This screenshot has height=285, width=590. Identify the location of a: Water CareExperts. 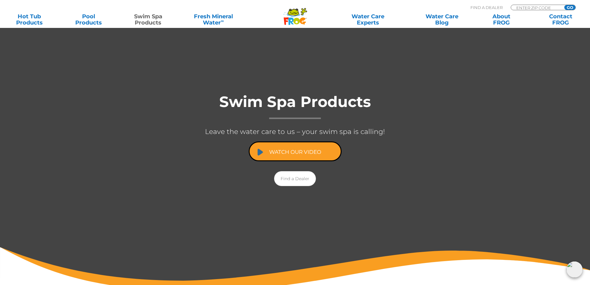
(368, 20).